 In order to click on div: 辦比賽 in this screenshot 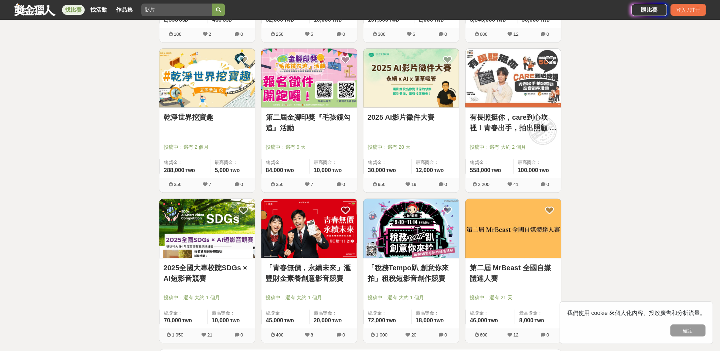, I will do `click(649, 10)`.